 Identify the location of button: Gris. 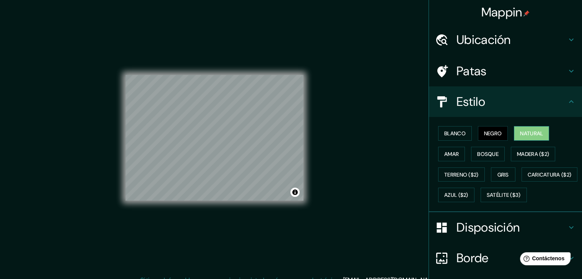
(503, 175).